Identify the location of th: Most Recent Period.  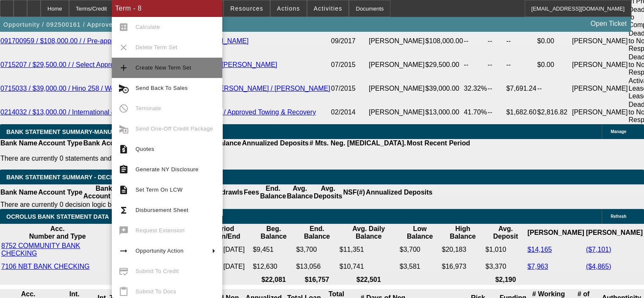
(438, 143).